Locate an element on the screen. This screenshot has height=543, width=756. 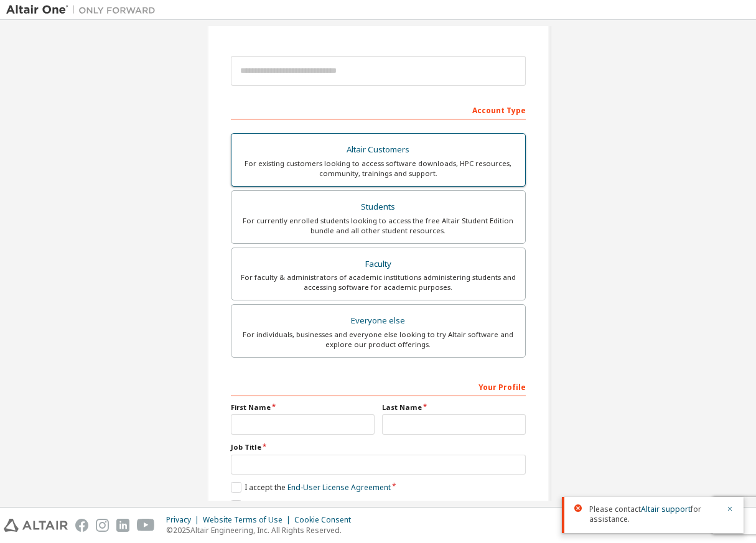
label: Job Title is located at coordinates (378, 447).